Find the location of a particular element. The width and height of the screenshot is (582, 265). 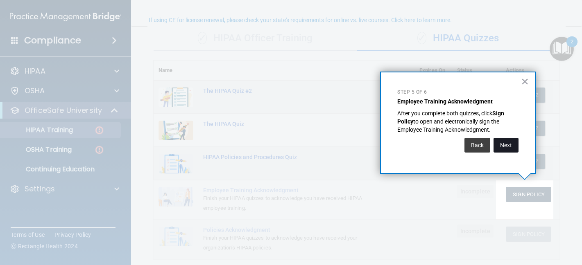

button: Close is located at coordinates (525, 82).